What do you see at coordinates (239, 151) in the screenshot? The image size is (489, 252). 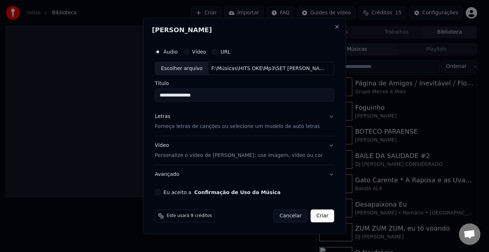 I see `div: Vídeo` at bounding box center [239, 151].